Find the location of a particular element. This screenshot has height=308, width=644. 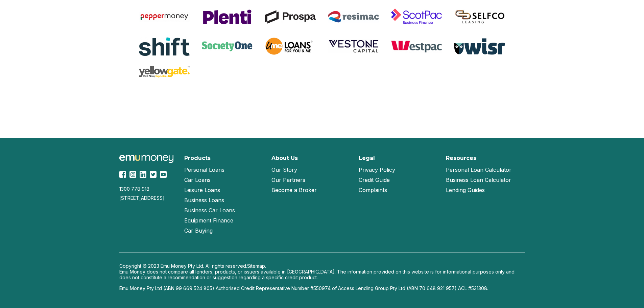

img: Wisr is located at coordinates (480, 46).